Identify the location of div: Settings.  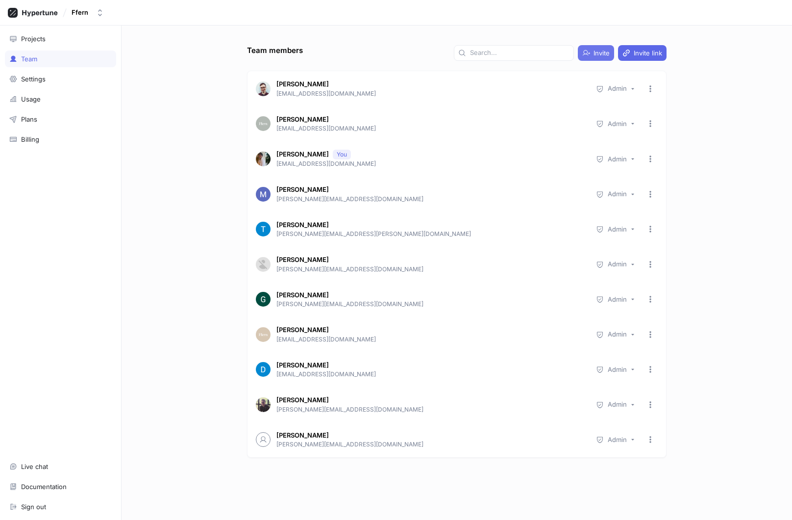
(33, 79).